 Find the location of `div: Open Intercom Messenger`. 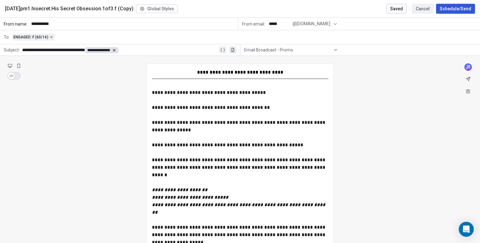

div: Open Intercom Messenger is located at coordinates (466, 229).